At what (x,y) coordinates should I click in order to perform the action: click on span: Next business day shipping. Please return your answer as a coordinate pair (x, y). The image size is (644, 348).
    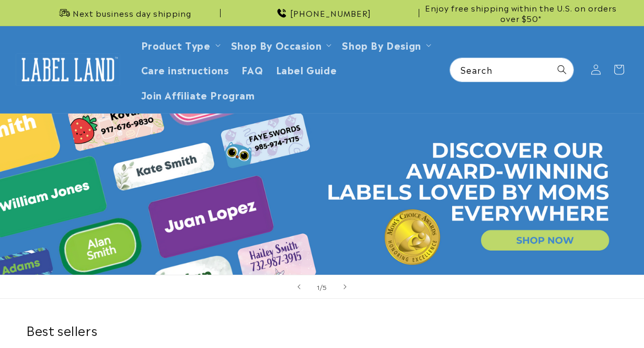
    Looking at the image, I should click on (132, 13).